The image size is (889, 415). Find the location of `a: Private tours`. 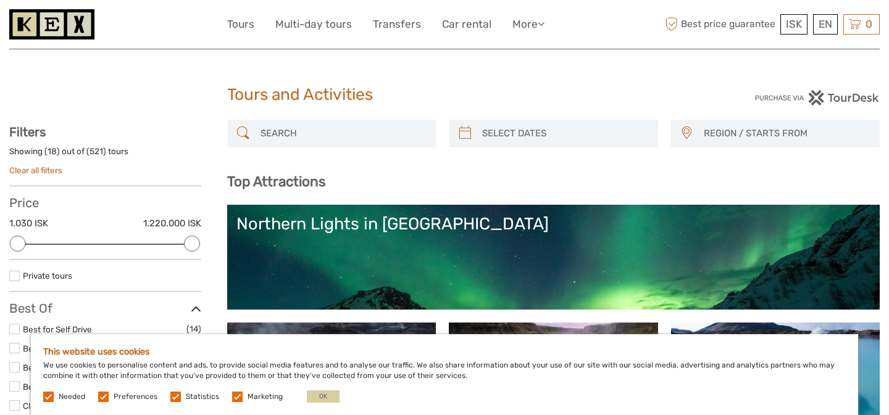

a: Private tours is located at coordinates (48, 276).